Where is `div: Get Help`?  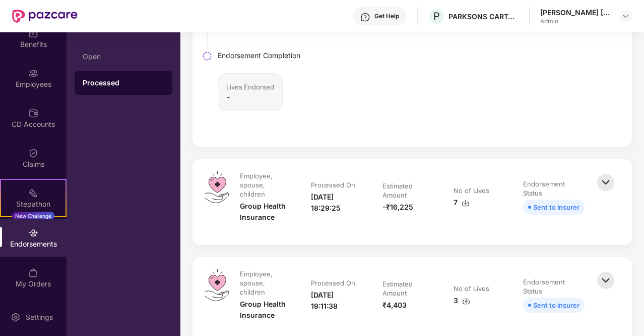 div: Get Help is located at coordinates (387, 16).